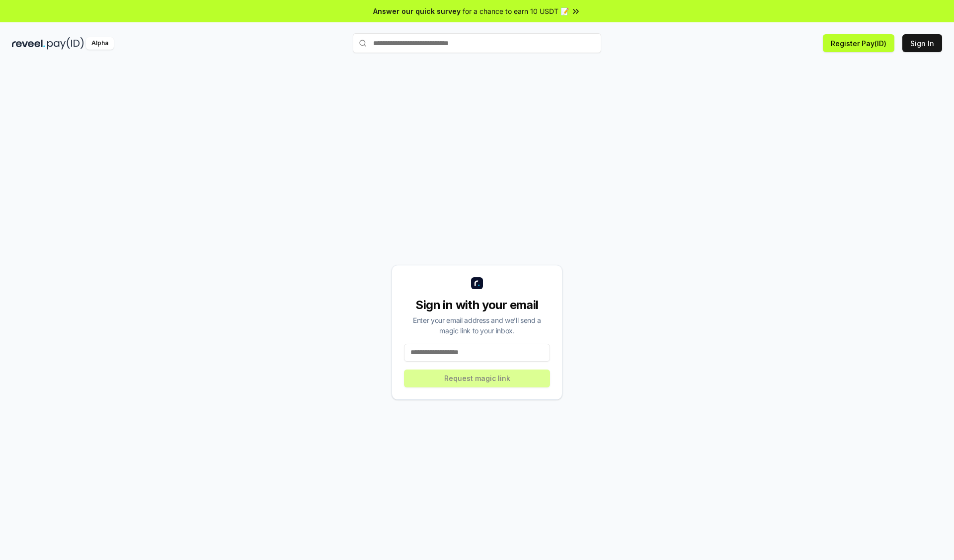 The width and height of the screenshot is (954, 560). What do you see at coordinates (477, 326) in the screenshot?
I see `div: Enter your email address and we’ll send a magic link to your inbox.` at bounding box center [477, 326].